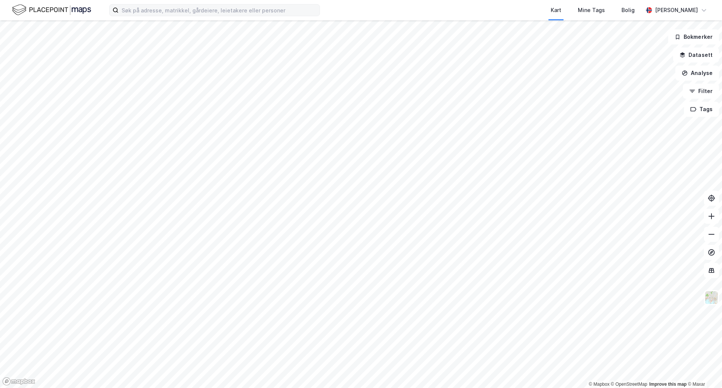 The height and width of the screenshot is (388, 722). What do you see at coordinates (556, 10) in the screenshot?
I see `div: Kart` at bounding box center [556, 10].